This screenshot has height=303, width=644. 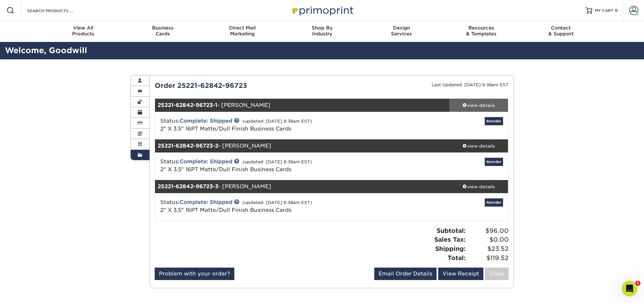 What do you see at coordinates (83, 31) in the screenshot?
I see `a: View AllProducts` at bounding box center [83, 31].